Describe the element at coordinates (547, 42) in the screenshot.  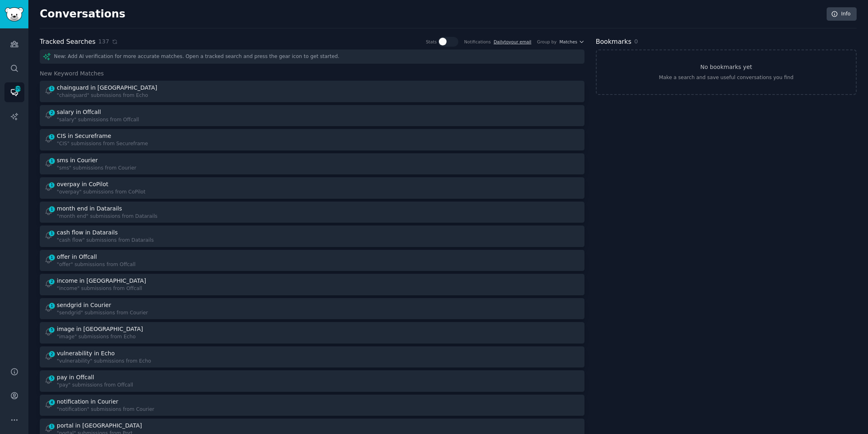
I see `div: Group by` at that location.